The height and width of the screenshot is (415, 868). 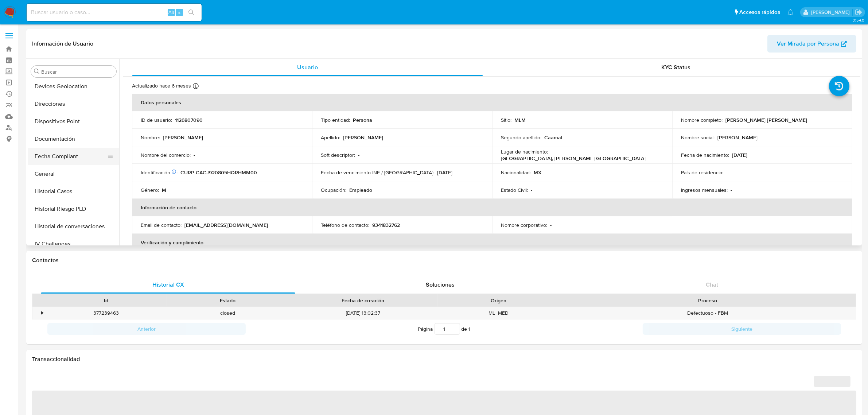 What do you see at coordinates (499, 313) in the screenshot?
I see `div: ML_MED` at bounding box center [499, 313].